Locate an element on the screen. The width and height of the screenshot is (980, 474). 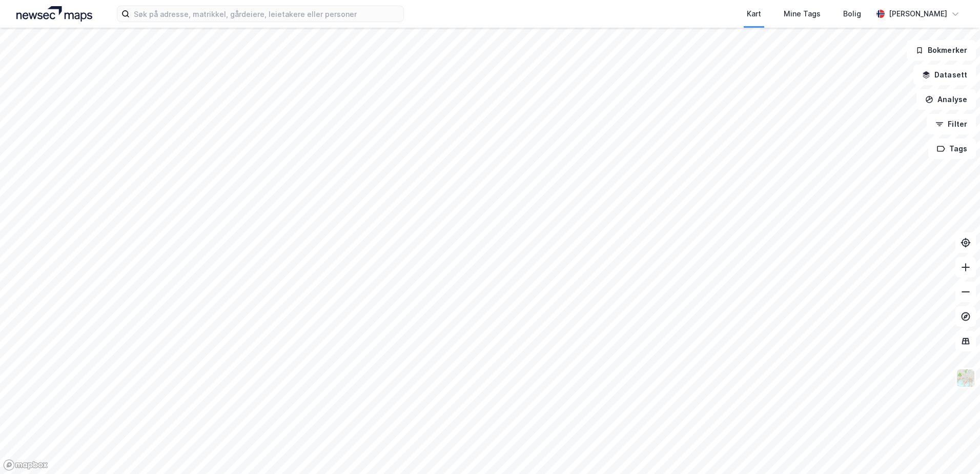
div: Mine Tags is located at coordinates (802, 14).